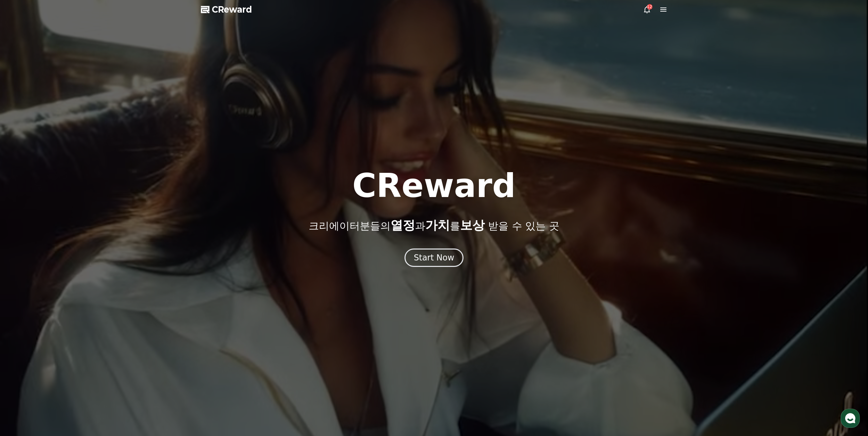 This screenshot has height=436, width=868. I want to click on span: 열정, so click(403, 225).